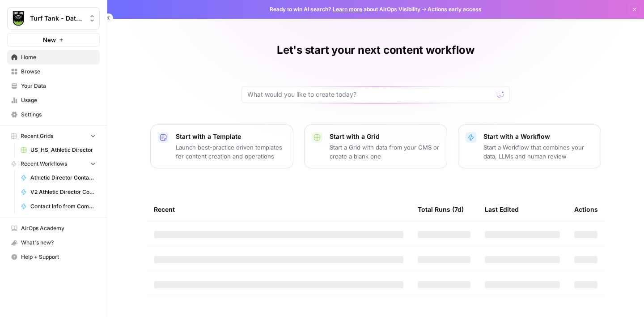 Image resolution: width=644 pixels, height=317 pixels. Describe the element at coordinates (37, 136) in the screenshot. I see `span: Recent Grids` at that location.